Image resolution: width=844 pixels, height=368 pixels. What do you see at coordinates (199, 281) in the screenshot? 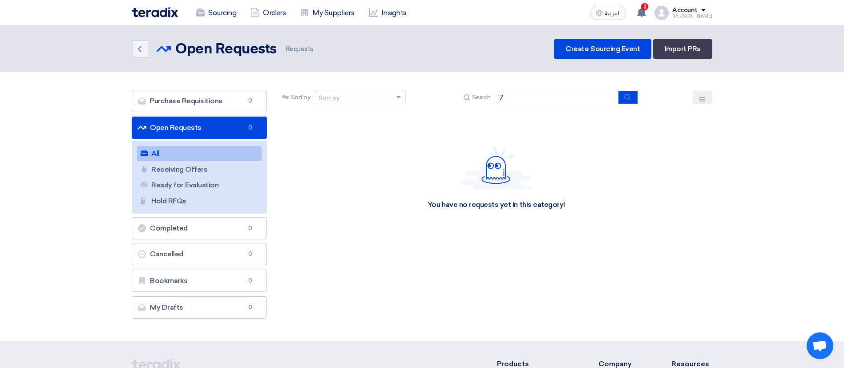
I see `a: Bookmarks0` at bounding box center [199, 281].